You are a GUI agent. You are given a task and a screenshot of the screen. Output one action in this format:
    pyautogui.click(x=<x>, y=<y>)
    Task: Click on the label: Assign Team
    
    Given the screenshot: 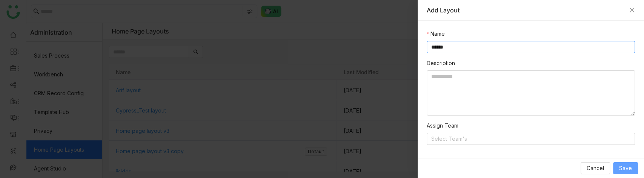 What is the action you would take?
    pyautogui.click(x=442, y=126)
    